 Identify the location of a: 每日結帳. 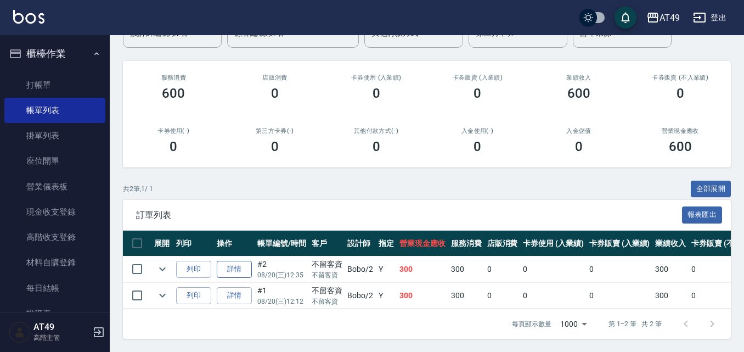
(55, 288).